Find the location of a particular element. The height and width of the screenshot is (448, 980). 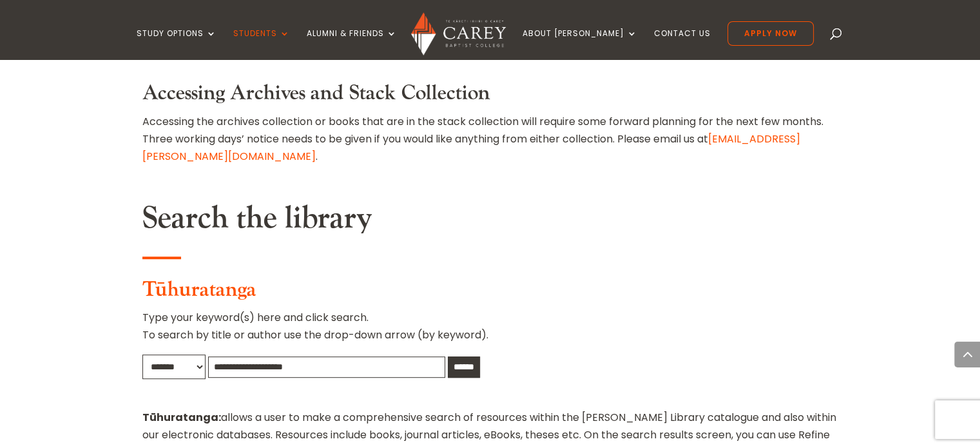

p: Type your keyword(s) here and click search. To search by title or author use the drop-down arrow ... is located at coordinates (491, 332).